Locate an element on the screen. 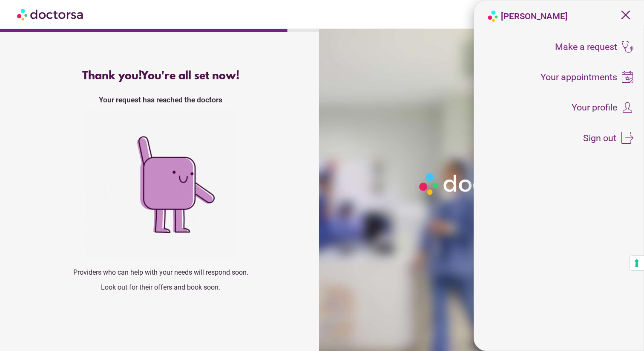  img: icons8-customer-100.png is located at coordinates (627, 107).